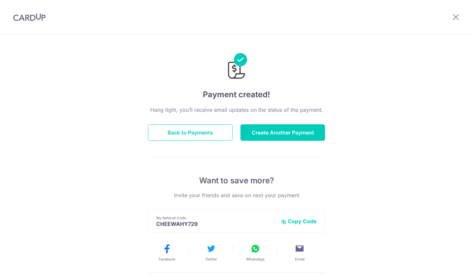 The width and height of the screenshot is (473, 275). What do you see at coordinates (236, 95) in the screenshot?
I see `h4: Payment created!` at bounding box center [236, 95].